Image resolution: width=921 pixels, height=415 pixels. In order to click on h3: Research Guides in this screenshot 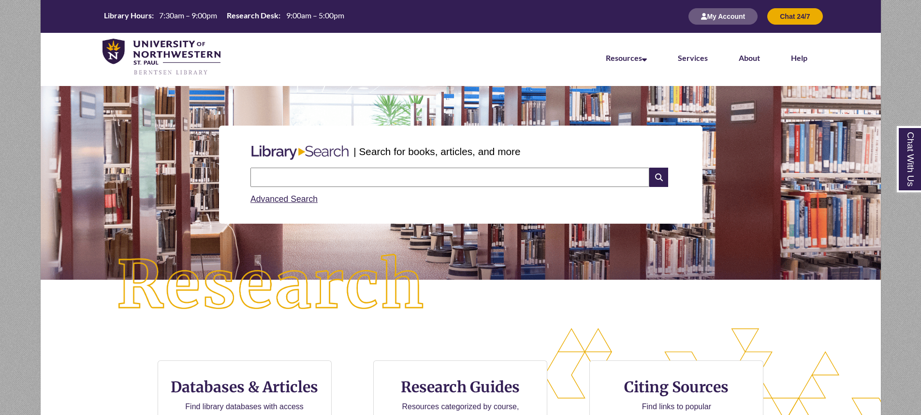, I will do `click(460, 387)`.